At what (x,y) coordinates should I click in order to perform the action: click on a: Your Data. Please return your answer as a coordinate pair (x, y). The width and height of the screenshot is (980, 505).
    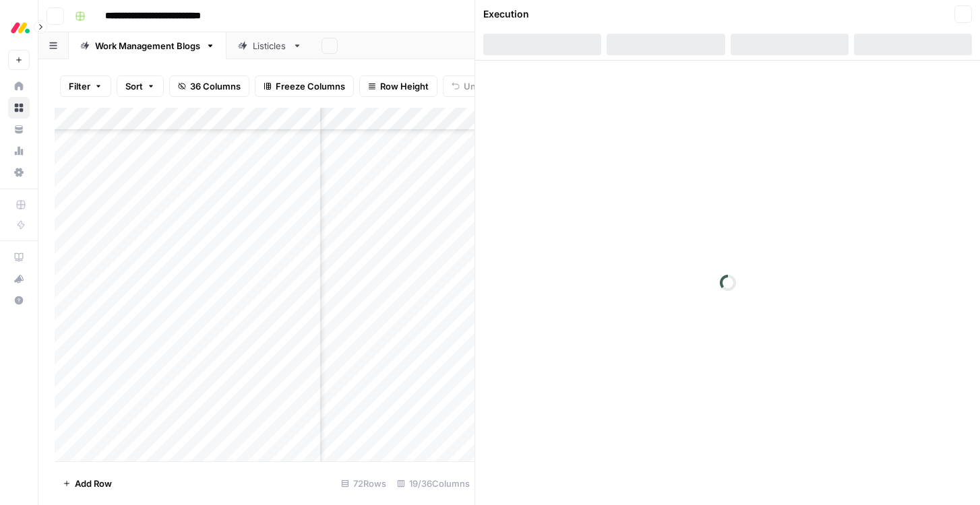
    Looking at the image, I should click on (19, 129).